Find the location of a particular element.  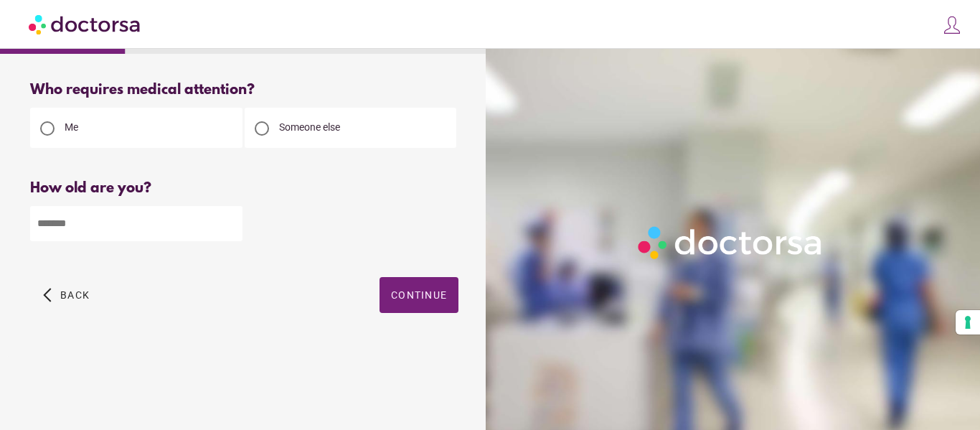

button: arrow_back_ios Back is located at coordinates (66, 295).